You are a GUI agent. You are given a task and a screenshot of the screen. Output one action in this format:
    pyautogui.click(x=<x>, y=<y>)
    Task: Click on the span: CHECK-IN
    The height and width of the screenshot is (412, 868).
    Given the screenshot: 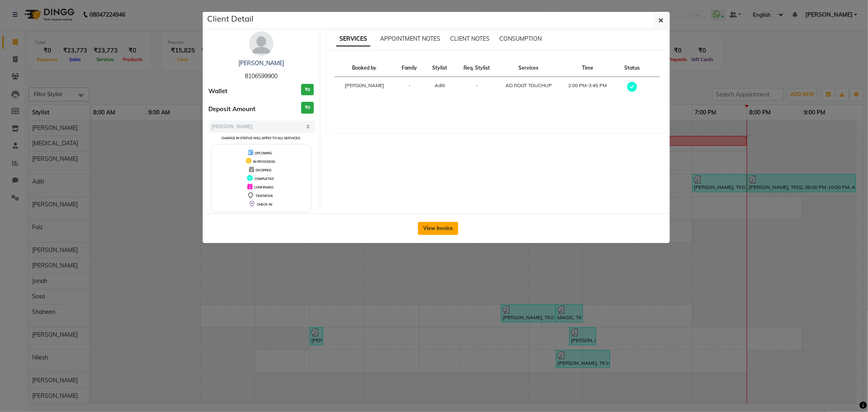 What is the action you would take?
    pyautogui.click(x=265, y=205)
    